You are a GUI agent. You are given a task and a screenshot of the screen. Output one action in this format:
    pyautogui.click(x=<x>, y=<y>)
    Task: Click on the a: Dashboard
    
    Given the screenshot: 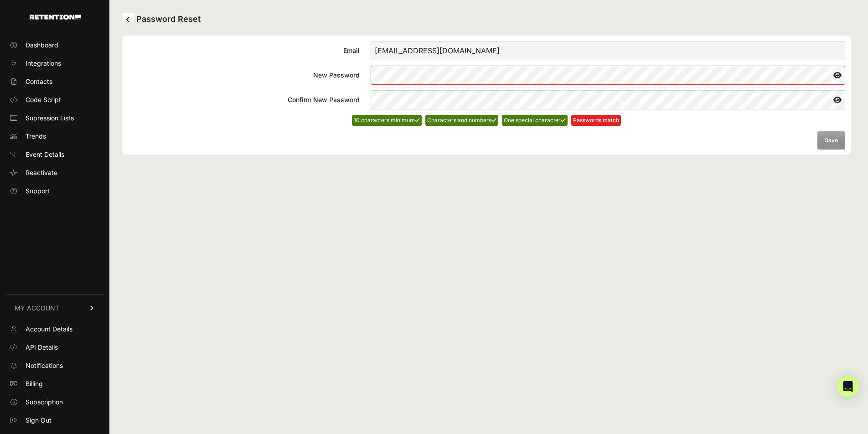 What is the action you would take?
    pyautogui.click(x=55, y=45)
    